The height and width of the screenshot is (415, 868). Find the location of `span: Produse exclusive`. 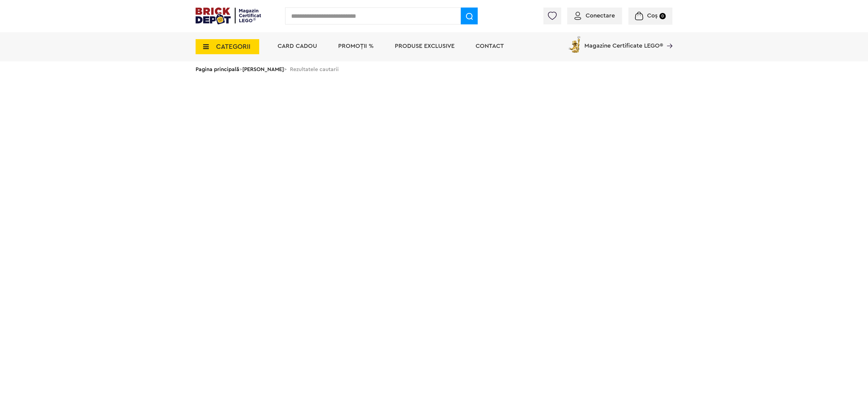

span: Produse exclusive is located at coordinates (424, 46).